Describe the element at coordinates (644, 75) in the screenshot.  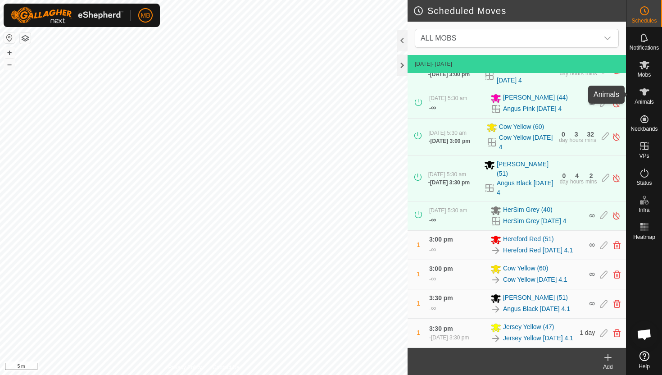
I see `span: Mobs` at that location.